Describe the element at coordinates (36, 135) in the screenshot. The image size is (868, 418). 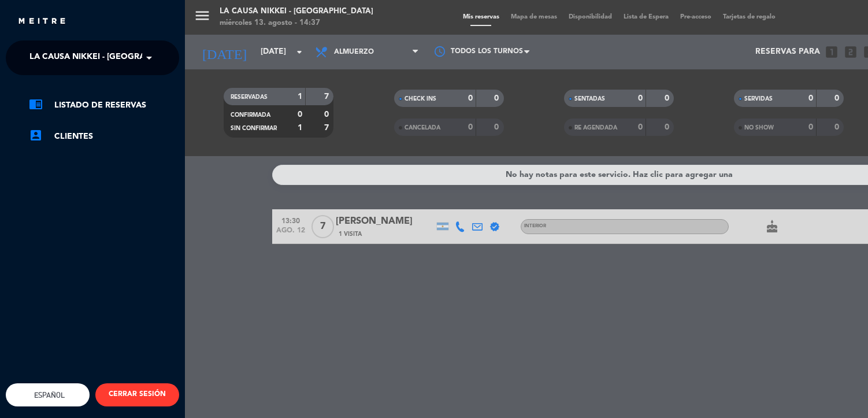
I see `i: account_box` at that location.